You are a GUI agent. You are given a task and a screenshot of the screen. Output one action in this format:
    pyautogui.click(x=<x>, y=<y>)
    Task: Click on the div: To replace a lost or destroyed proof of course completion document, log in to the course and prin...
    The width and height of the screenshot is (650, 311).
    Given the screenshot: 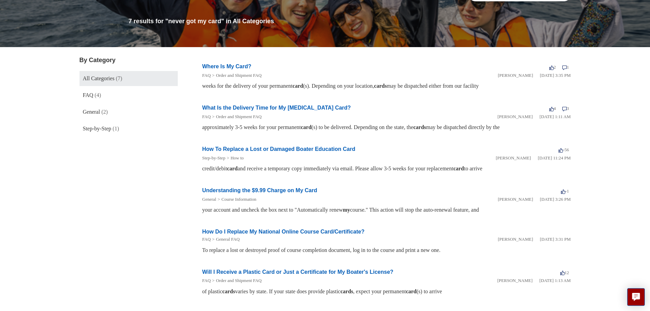 What is the action you would take?
    pyautogui.click(x=387, y=250)
    